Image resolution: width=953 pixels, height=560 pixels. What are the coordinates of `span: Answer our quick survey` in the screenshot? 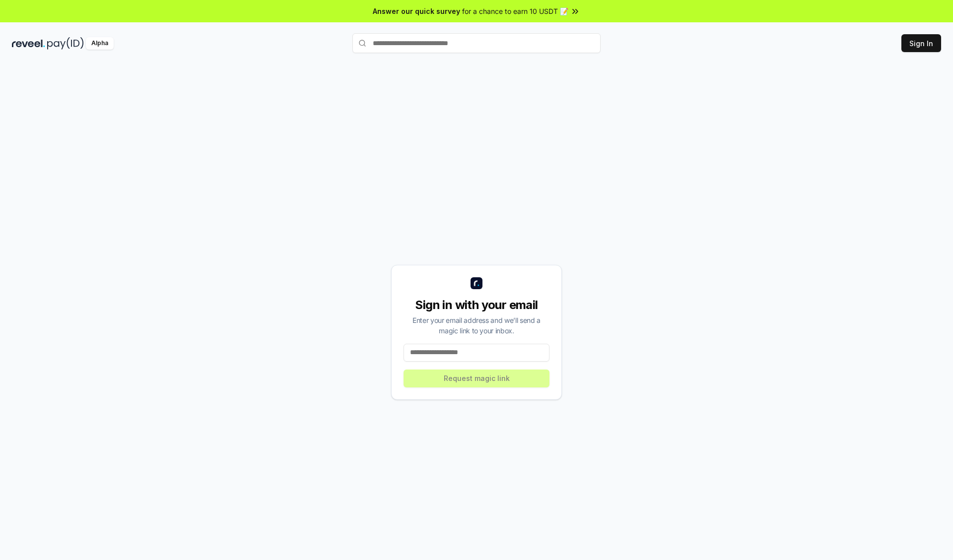 It's located at (416, 11).